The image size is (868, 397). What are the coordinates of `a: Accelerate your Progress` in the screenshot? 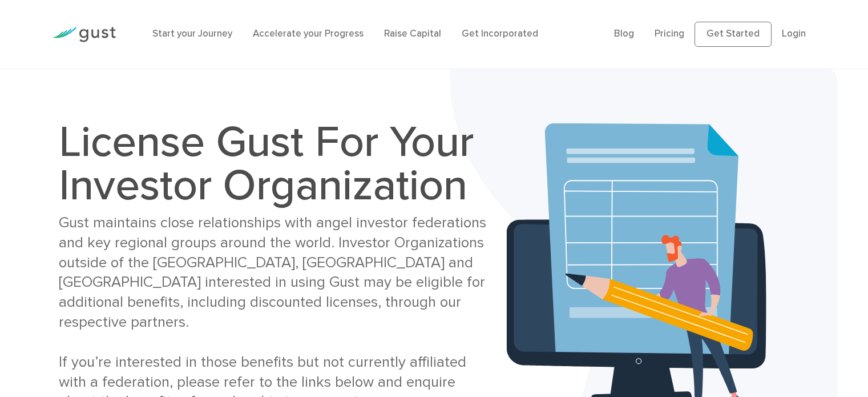 It's located at (308, 34).